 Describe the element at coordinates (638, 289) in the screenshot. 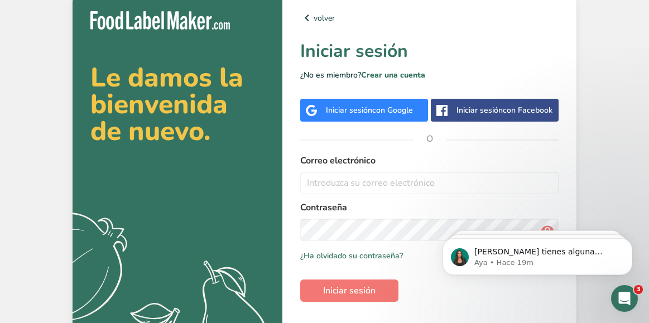

I see `span: 3` at that location.